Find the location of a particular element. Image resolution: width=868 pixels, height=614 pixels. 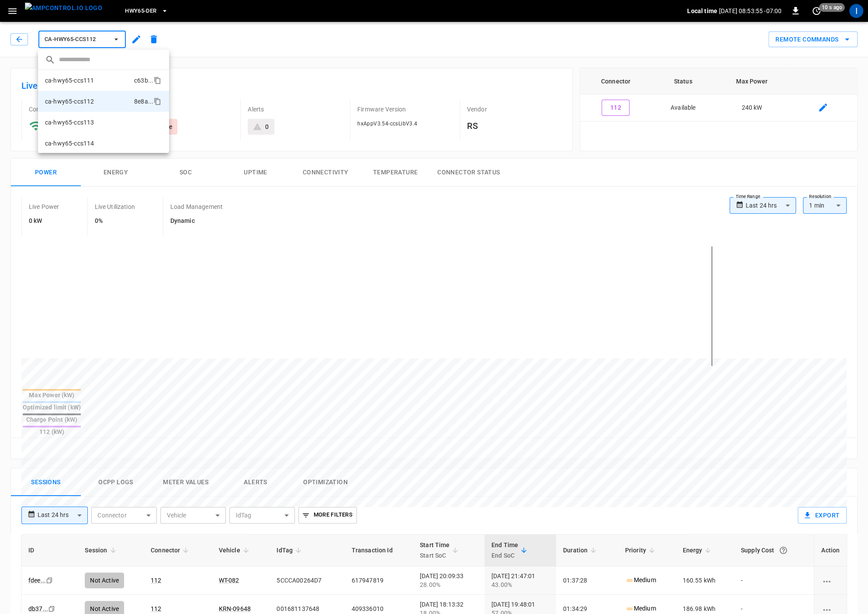

p: ca-hwy65-ccs111 is located at coordinates (70, 80).